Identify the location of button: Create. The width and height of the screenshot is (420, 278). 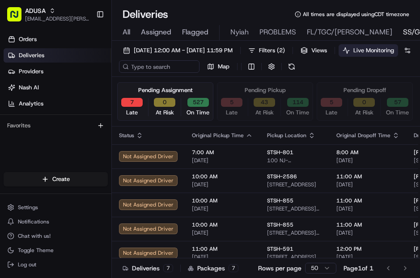
(56, 179).